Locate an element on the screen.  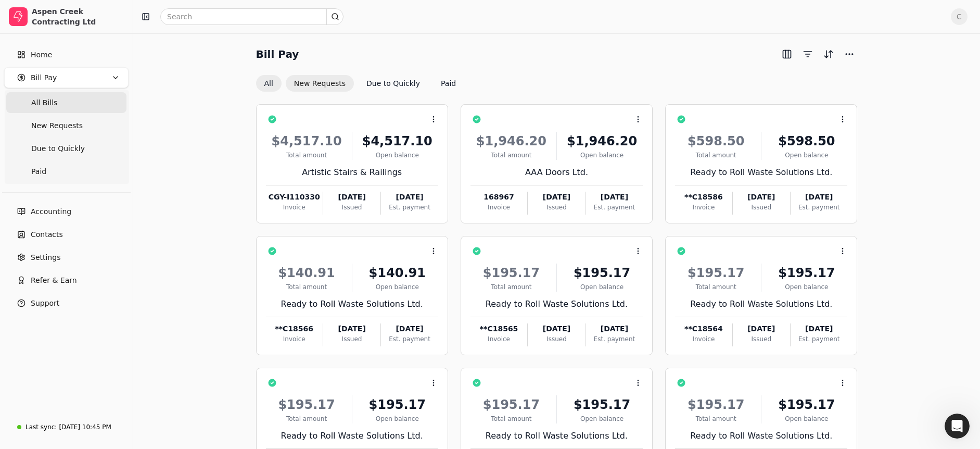
img: Profile image for Maria is located at coordinates (22, 264).